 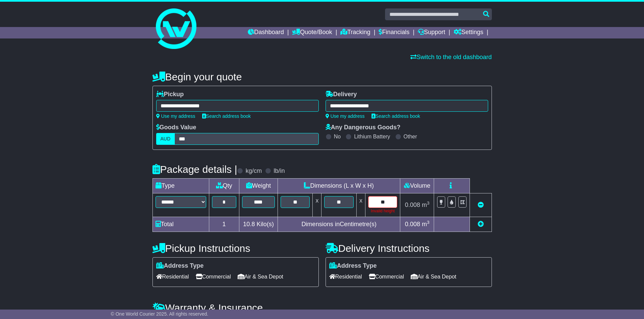 I want to click on a: Quote/Book, so click(x=312, y=33).